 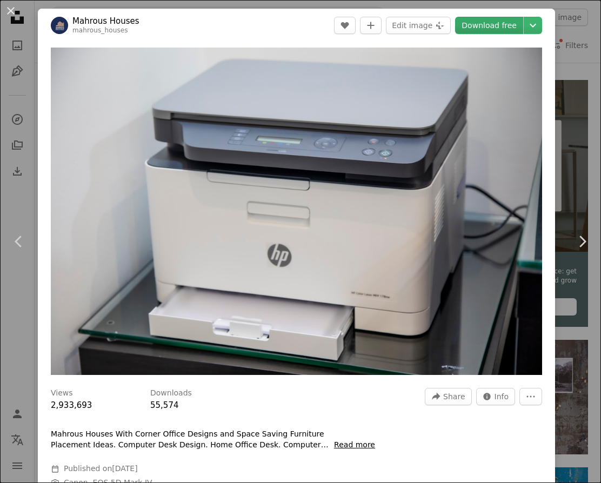 I want to click on button: More Actions, so click(x=531, y=397).